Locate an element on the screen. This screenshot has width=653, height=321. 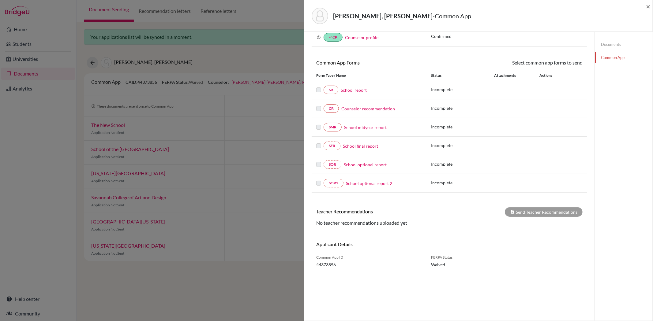
a: SOR is located at coordinates (332, 165).